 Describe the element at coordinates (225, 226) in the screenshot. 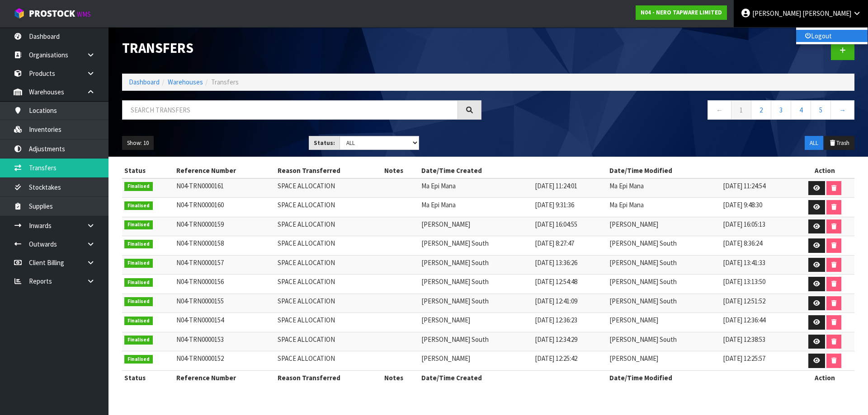

I see `td: N04-TRN0000159` at that location.